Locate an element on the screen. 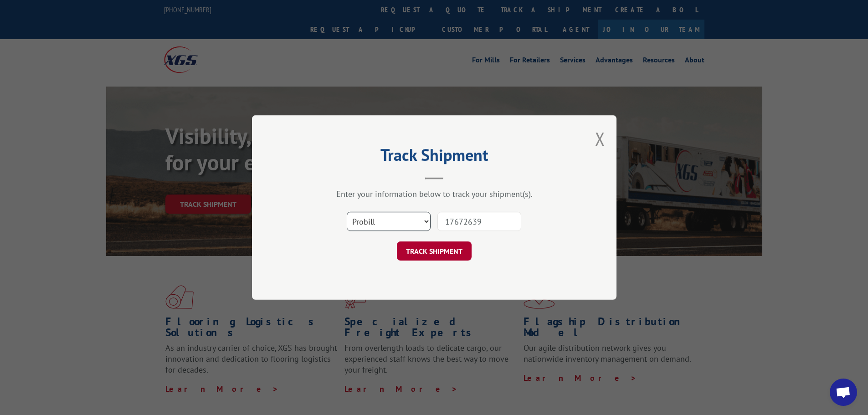 Image resolution: width=868 pixels, height=415 pixels. button: Close modal is located at coordinates (600, 139).